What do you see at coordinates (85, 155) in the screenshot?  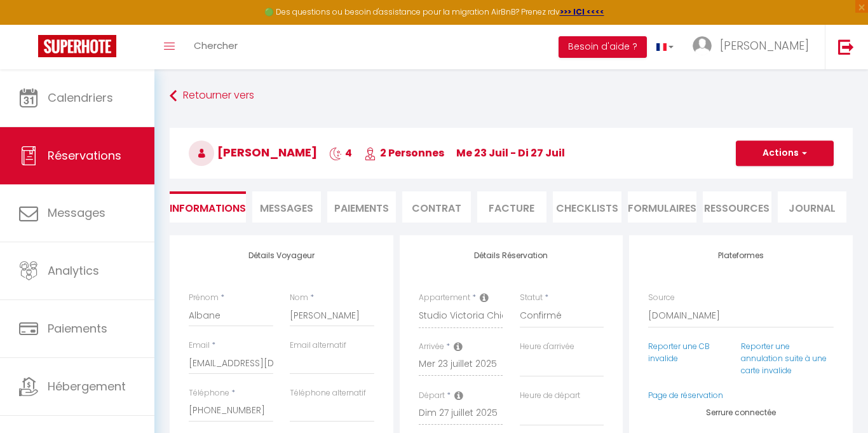 I see `span: Réservations` at bounding box center [85, 155].